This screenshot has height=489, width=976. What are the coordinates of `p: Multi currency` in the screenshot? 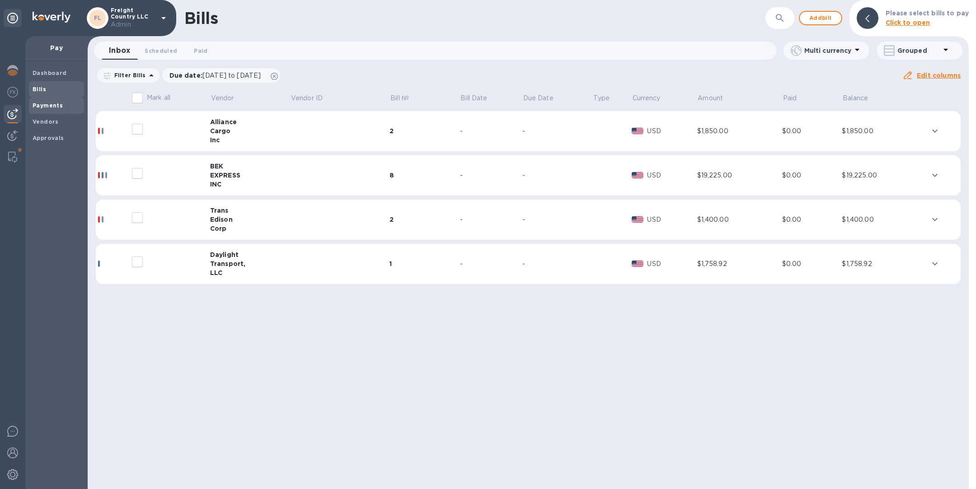 It's located at (828, 51).